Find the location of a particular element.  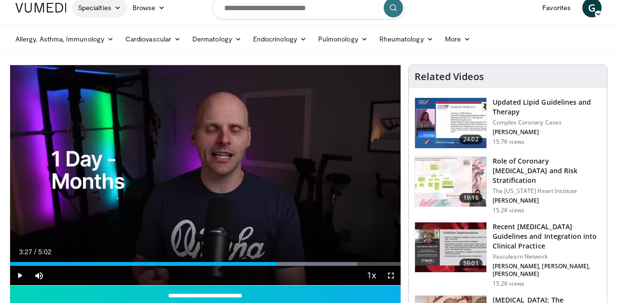

span: 24:02 is located at coordinates (471, 139).